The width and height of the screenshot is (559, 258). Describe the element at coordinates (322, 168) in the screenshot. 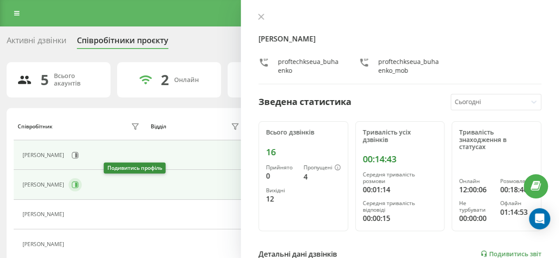

I see `div: Пропущені` at that location.